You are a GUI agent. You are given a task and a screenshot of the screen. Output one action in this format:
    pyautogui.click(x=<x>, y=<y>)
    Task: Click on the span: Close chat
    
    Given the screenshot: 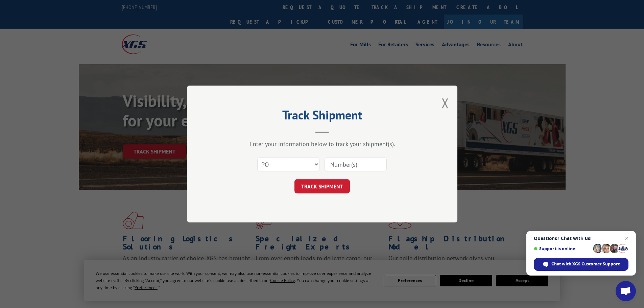 What is the action you would take?
    pyautogui.click(x=627, y=238)
    